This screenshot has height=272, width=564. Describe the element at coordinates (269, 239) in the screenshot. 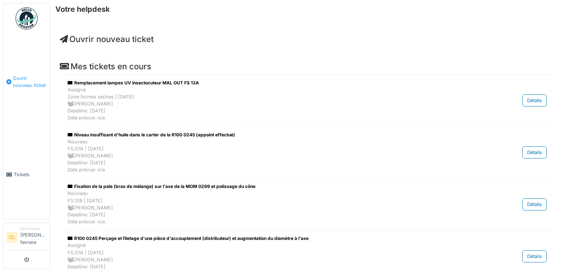

I see `div: R100 0245 Perçage et filetage d'une pièce d'accouplement (distributeur) et augmentation du diamèt...` at that location.